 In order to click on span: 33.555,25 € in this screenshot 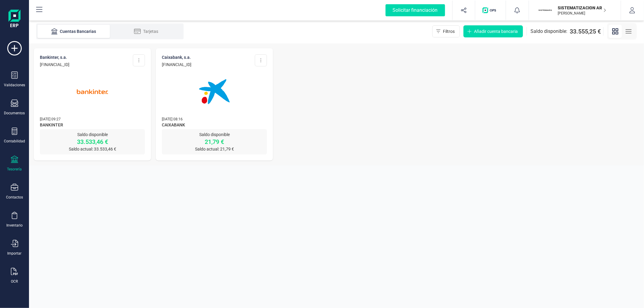, I will do `click(586, 31)`.